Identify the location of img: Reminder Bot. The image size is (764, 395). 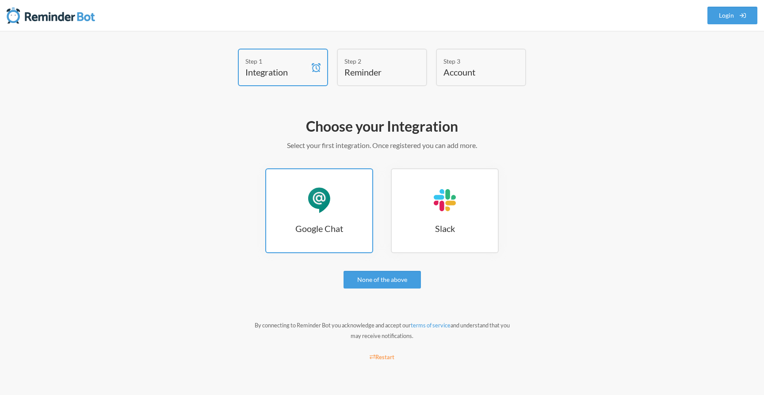
(51, 15).